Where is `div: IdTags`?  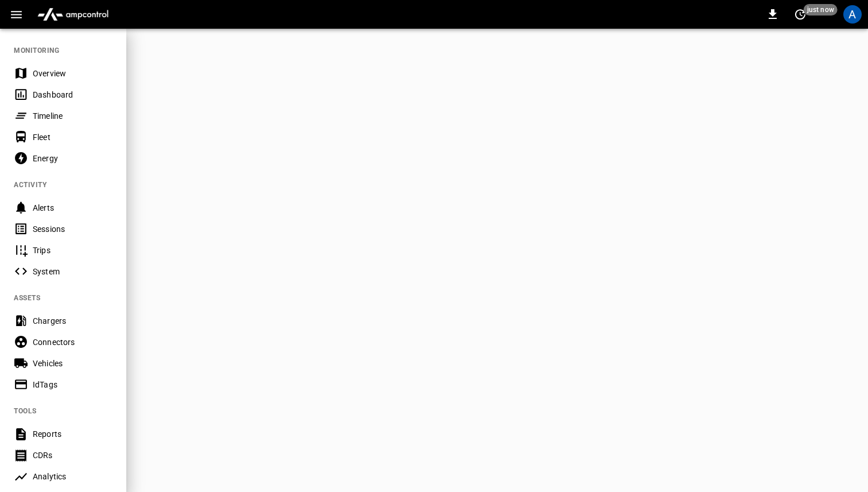 div: IdTags is located at coordinates (72, 384).